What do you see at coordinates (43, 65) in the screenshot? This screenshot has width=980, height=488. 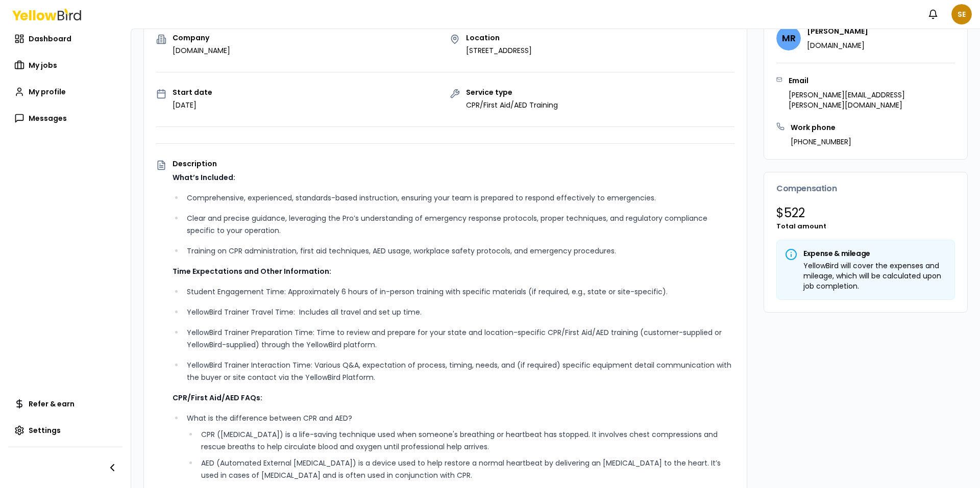 I see `span: My jobs` at bounding box center [43, 65].